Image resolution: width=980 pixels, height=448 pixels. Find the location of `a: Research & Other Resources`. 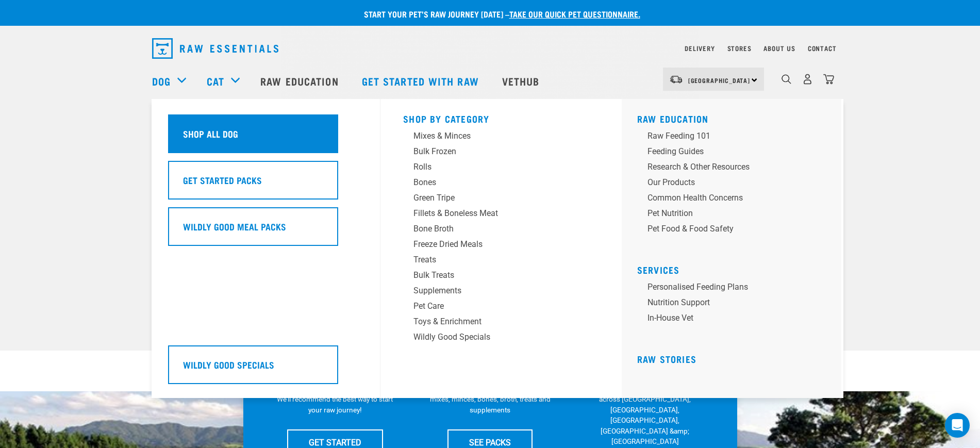

a: Research & Other Resources is located at coordinates (735, 168).